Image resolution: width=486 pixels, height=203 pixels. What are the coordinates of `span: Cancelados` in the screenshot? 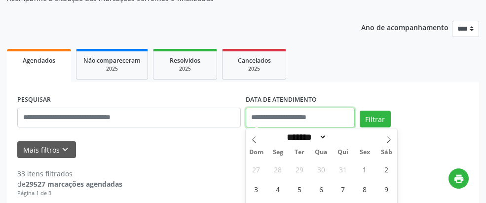 It's located at (254, 60).